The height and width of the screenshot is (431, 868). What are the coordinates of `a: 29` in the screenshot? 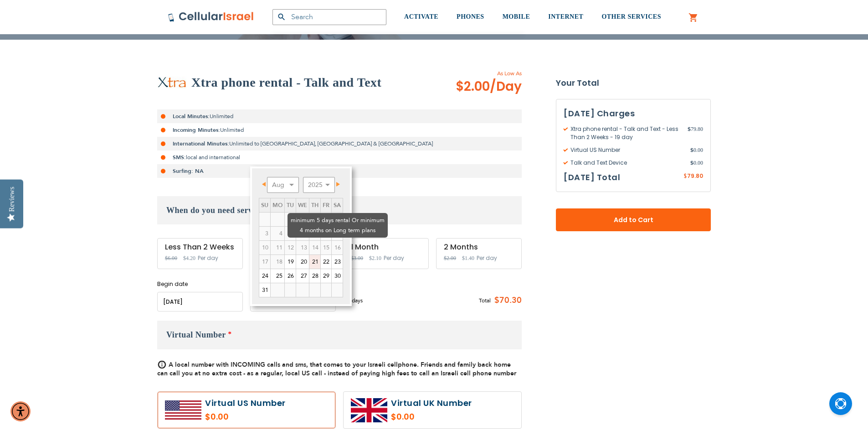 It's located at (326, 276).